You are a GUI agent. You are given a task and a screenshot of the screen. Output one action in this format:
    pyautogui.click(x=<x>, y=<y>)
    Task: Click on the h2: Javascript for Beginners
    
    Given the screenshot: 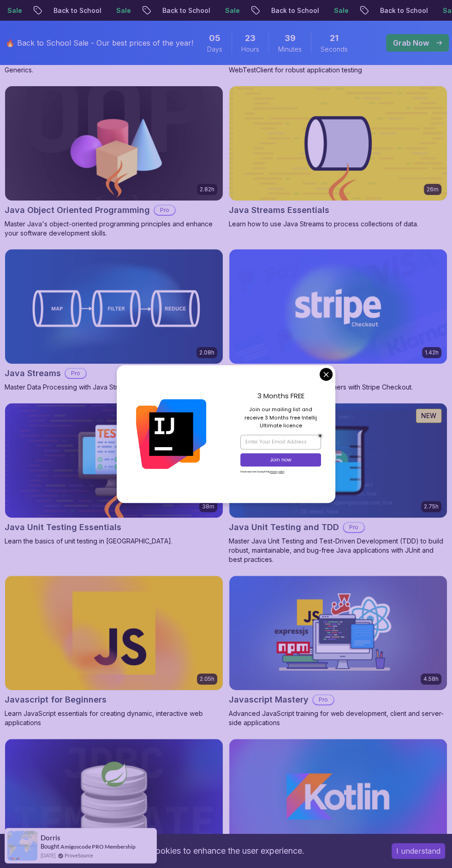 What is the action you would take?
    pyautogui.click(x=56, y=700)
    